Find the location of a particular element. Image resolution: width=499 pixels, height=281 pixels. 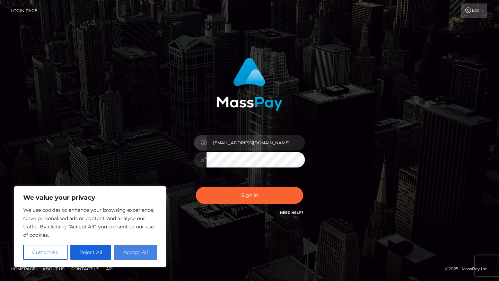

a: Login is located at coordinates (474, 11).